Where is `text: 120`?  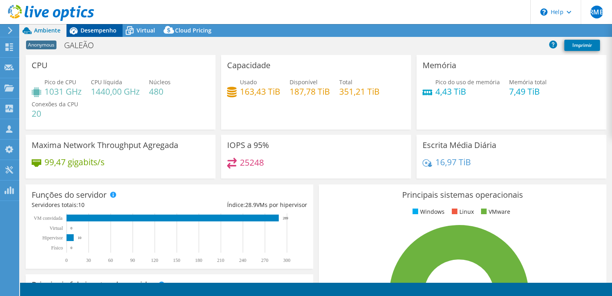 text: 120 is located at coordinates (155, 260).